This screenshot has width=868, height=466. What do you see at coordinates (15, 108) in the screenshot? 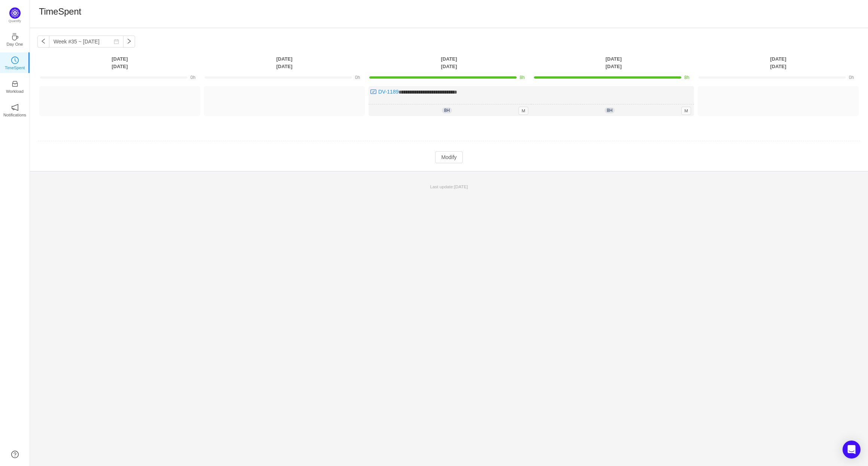
I see `i: icon: notification` at bounding box center [15, 108].